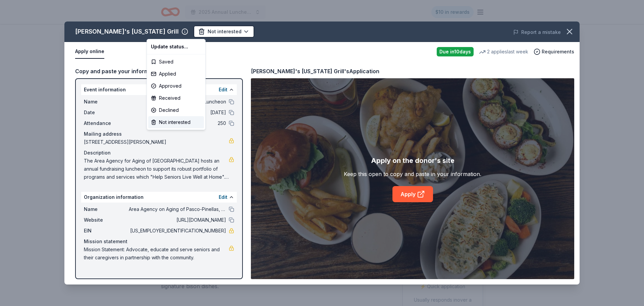  I want to click on div: Declined, so click(176, 110).